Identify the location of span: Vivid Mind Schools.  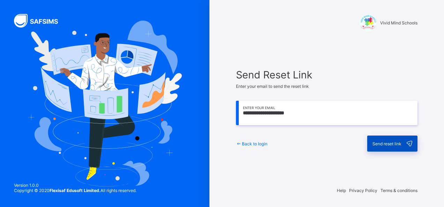
(398, 23).